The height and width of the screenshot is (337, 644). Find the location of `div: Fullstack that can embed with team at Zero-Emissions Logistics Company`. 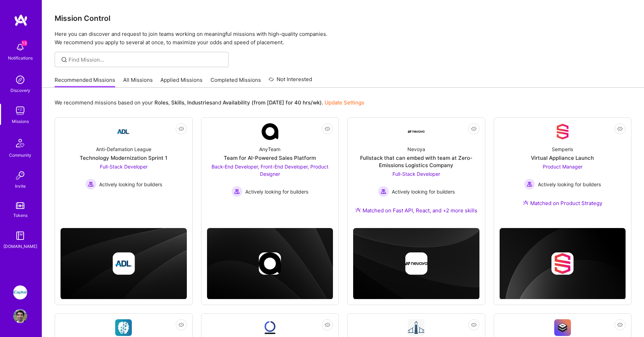

div: Fullstack that can embed with team at Zero-Emissions Logistics Company is located at coordinates (416, 162).